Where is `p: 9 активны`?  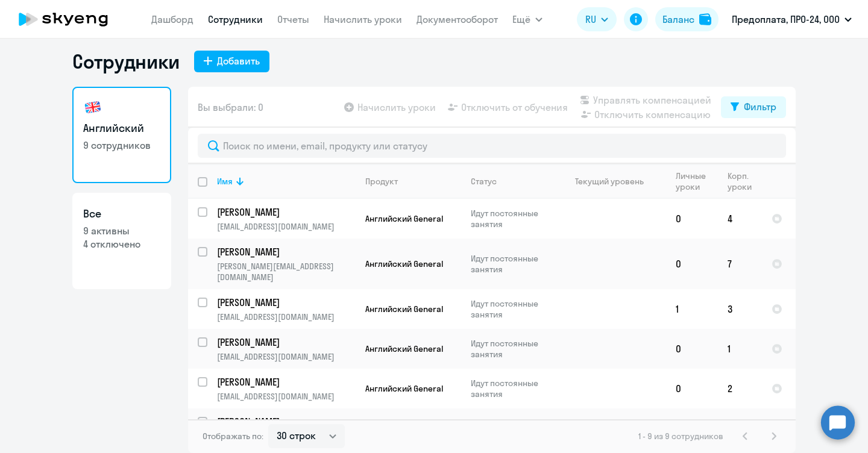
p: 9 активны is located at coordinates (121, 231).